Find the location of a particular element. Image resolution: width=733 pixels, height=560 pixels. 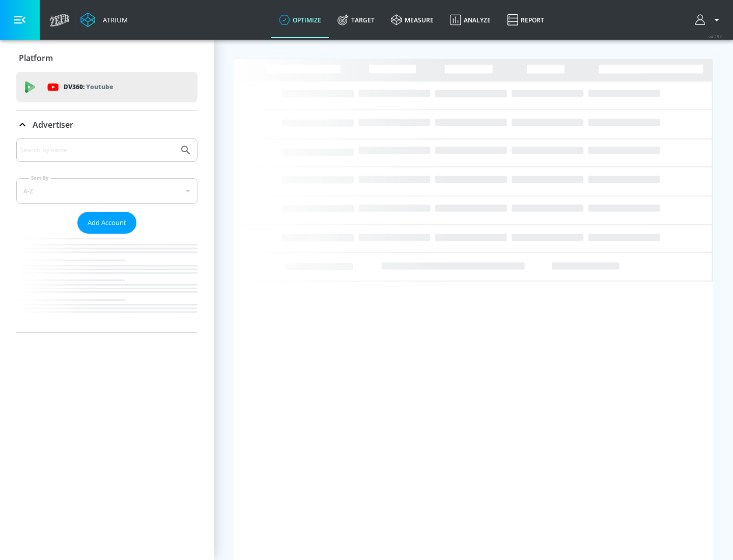

div: Atrium is located at coordinates (113, 20).